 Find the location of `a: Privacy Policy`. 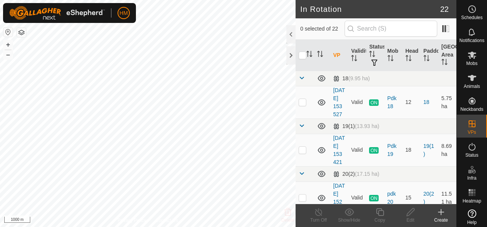

a: Privacy Policy is located at coordinates (132, 221).